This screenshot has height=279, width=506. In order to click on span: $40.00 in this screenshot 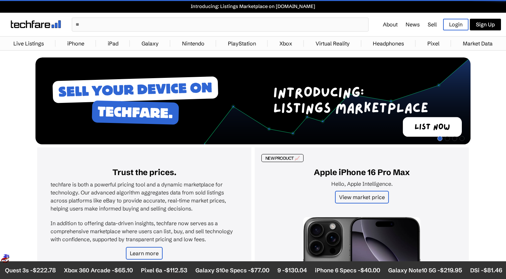, I will do `click(370, 270)`.